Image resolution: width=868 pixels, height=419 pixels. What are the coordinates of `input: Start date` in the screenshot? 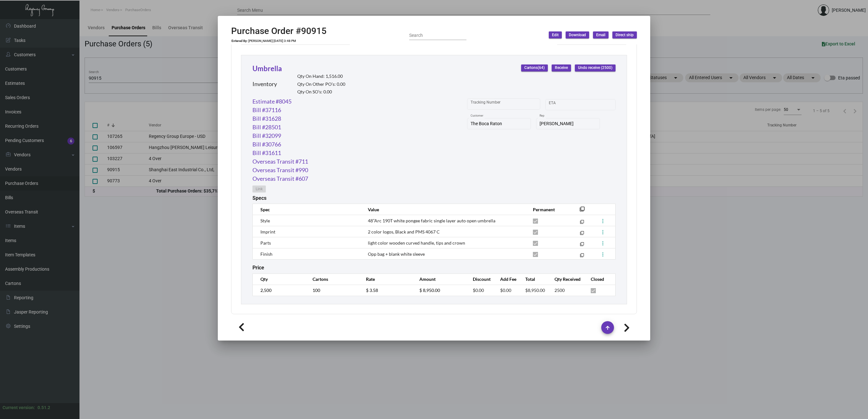 It's located at (558, 104).